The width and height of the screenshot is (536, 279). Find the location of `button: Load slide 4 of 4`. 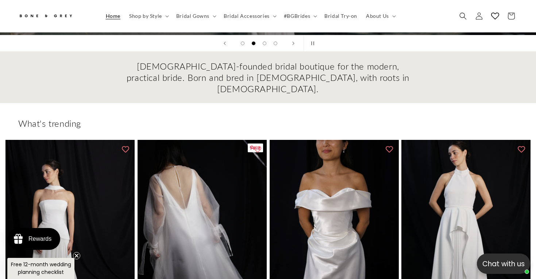

button: Load slide 4 of 4 is located at coordinates (275, 43).